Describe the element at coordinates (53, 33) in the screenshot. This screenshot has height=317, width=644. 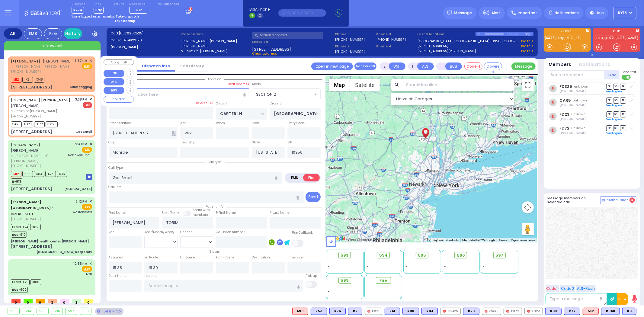
I see `div: Fire` at that location.